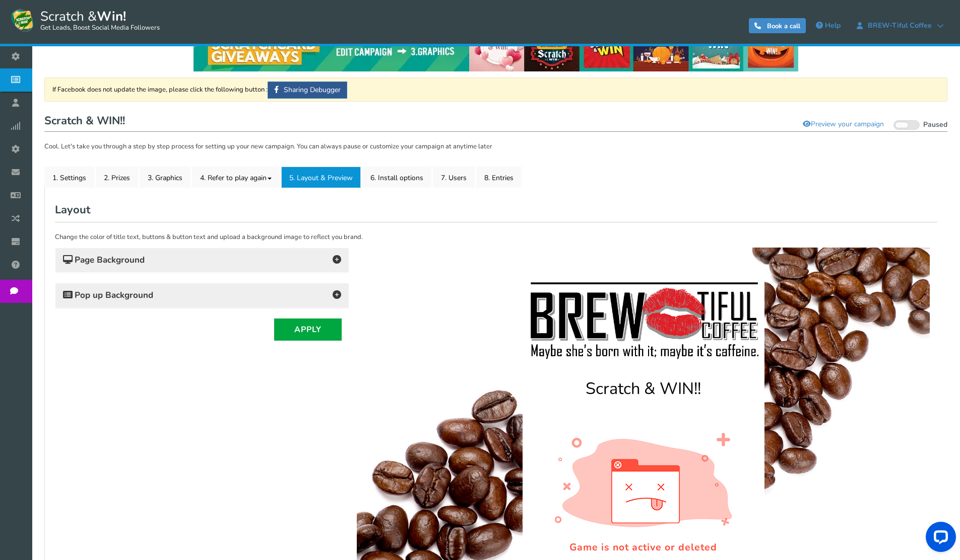  Describe the element at coordinates (499, 177) in the screenshot. I see `a: 8. Entries` at that location.